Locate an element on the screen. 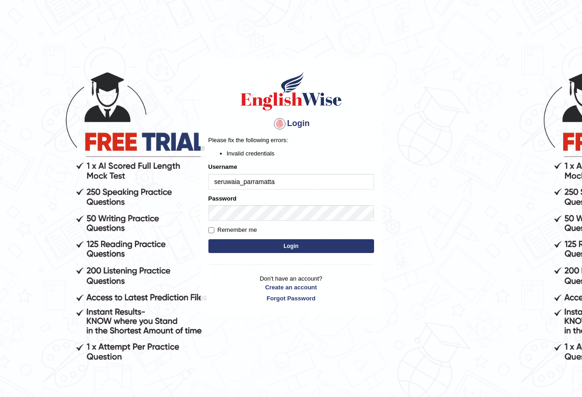  img: Logo of English Wise sign in for intelligent practice with AI is located at coordinates (291, 91).